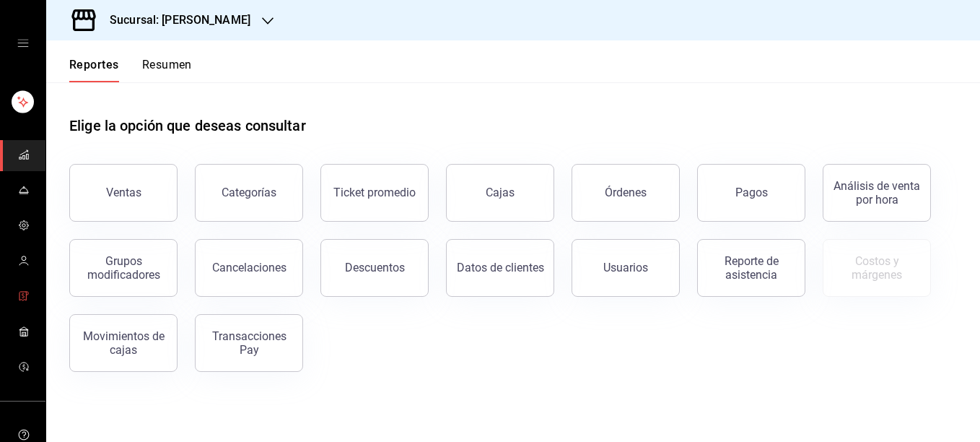 The width and height of the screenshot is (980, 442). What do you see at coordinates (375, 192) in the screenshot?
I see `div: Ticket promedio` at bounding box center [375, 192].